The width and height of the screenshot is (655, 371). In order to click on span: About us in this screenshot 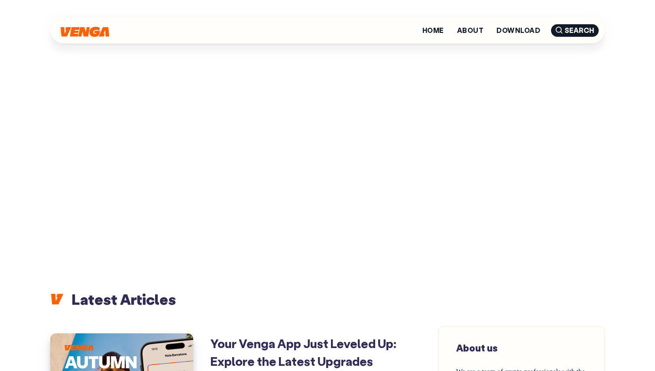, I will do `click(477, 348)`.